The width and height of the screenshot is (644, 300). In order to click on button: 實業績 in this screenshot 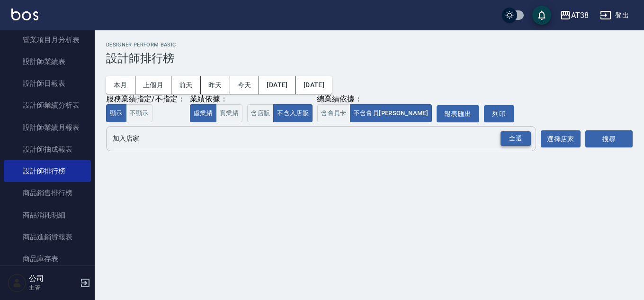, I will do `click(229, 113)`.